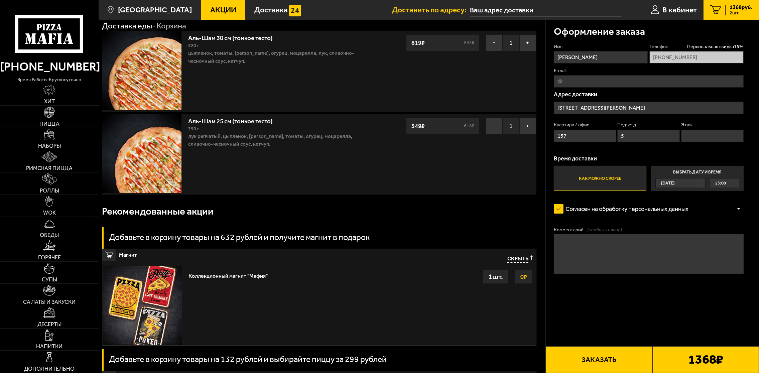 The width and height of the screenshot is (759, 373). I want to click on button: Скрыть, so click(520, 259).